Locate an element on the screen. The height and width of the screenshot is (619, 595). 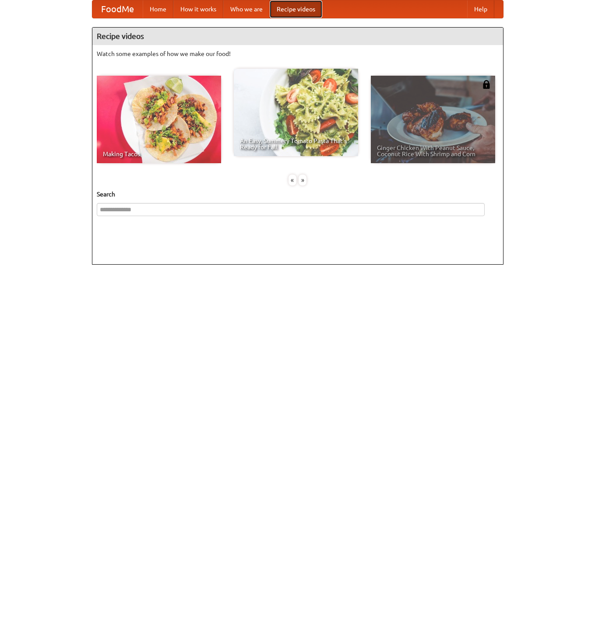
h5: Search is located at coordinates (298, 194).